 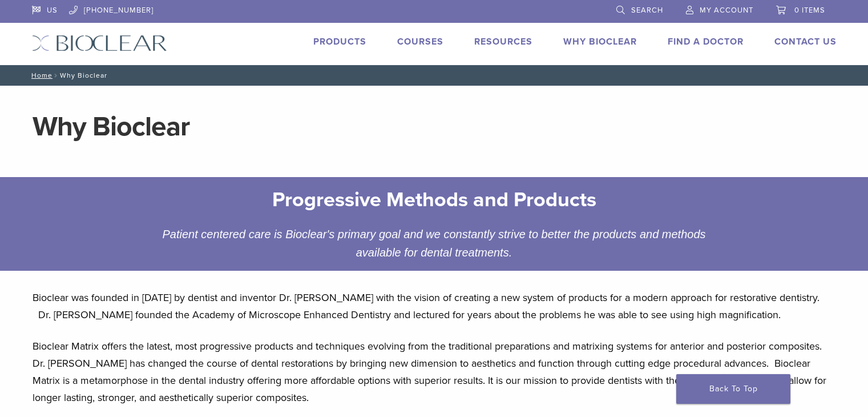 What do you see at coordinates (434, 127) in the screenshot?
I see `h1: Why Bioclear` at bounding box center [434, 127].